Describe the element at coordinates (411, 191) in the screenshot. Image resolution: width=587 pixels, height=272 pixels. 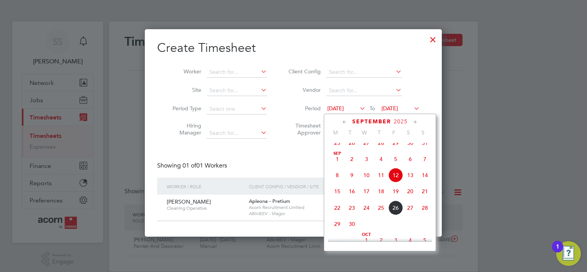
I see `span: 20` at that location.